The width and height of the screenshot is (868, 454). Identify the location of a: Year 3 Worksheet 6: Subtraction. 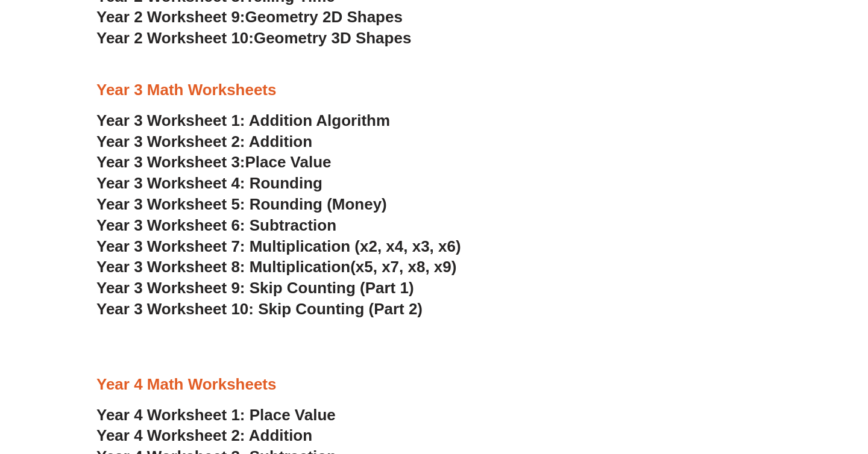
(216, 225).